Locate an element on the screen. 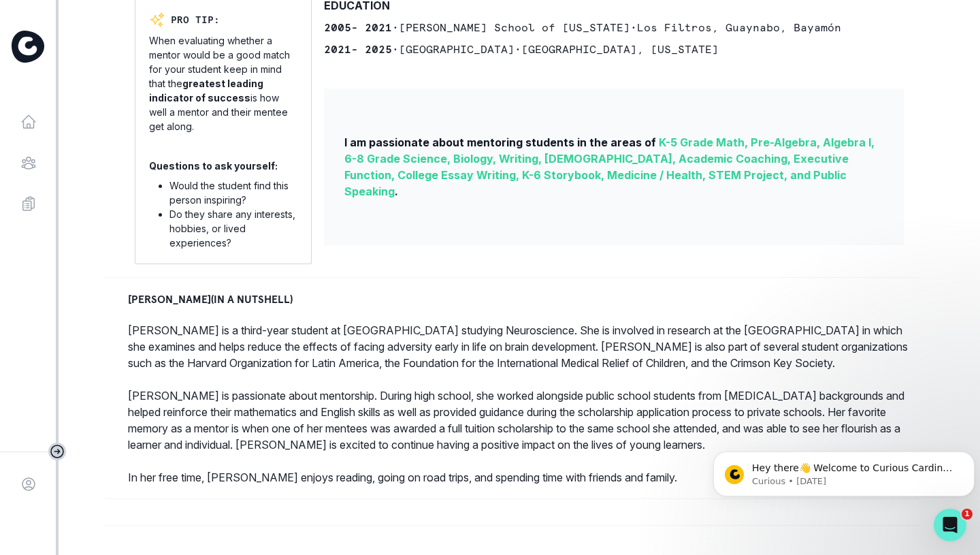 The height and width of the screenshot is (555, 980). button: Toggle sidebar is located at coordinates (57, 452).